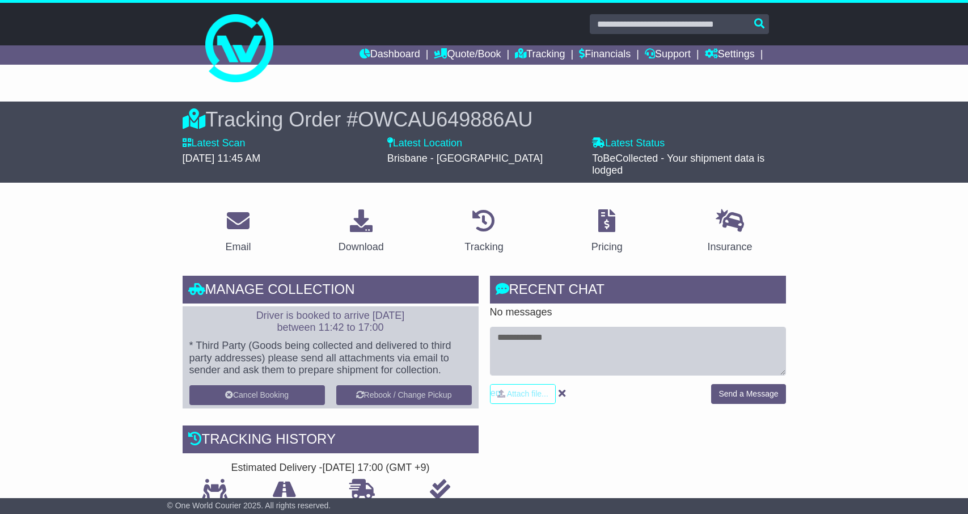 Image resolution: width=968 pixels, height=514 pixels. Describe the element at coordinates (638, 312) in the screenshot. I see `p: No messages` at that location.